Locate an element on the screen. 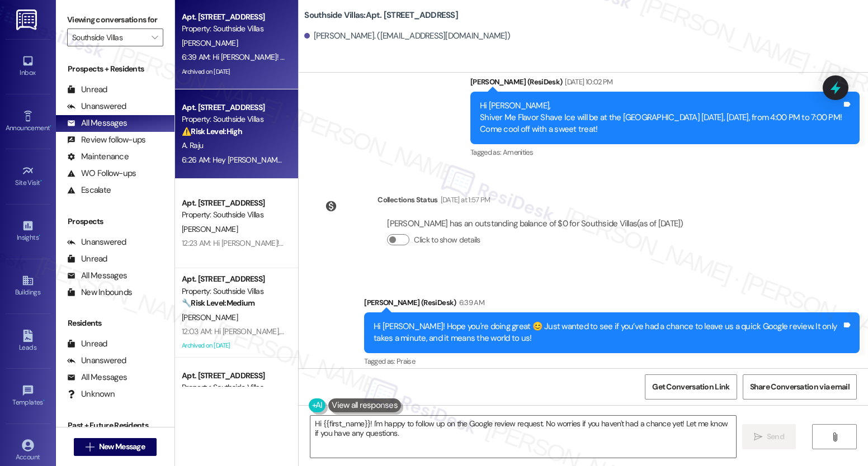 This screenshot has width=868, height=466. a: Account is located at coordinates (28, 451).